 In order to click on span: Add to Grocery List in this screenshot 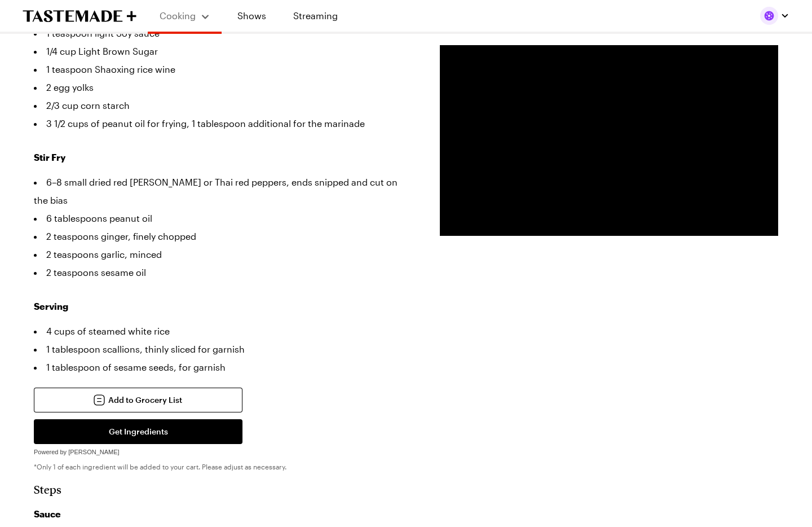, I will do `click(144, 400)`.